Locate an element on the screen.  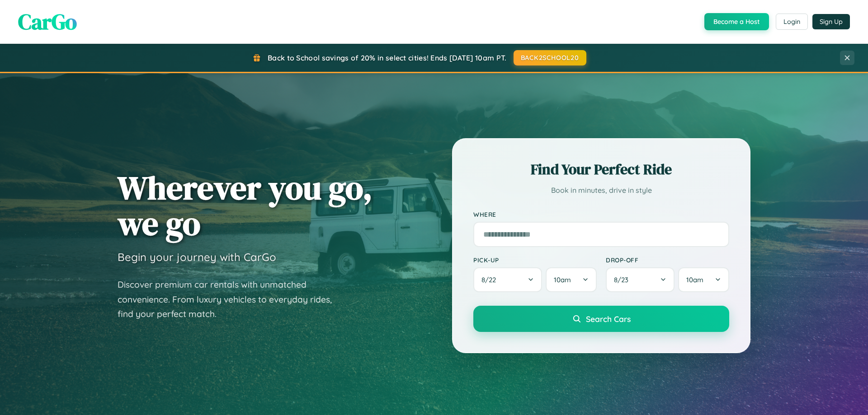
button: 8/23 is located at coordinates (640, 279).